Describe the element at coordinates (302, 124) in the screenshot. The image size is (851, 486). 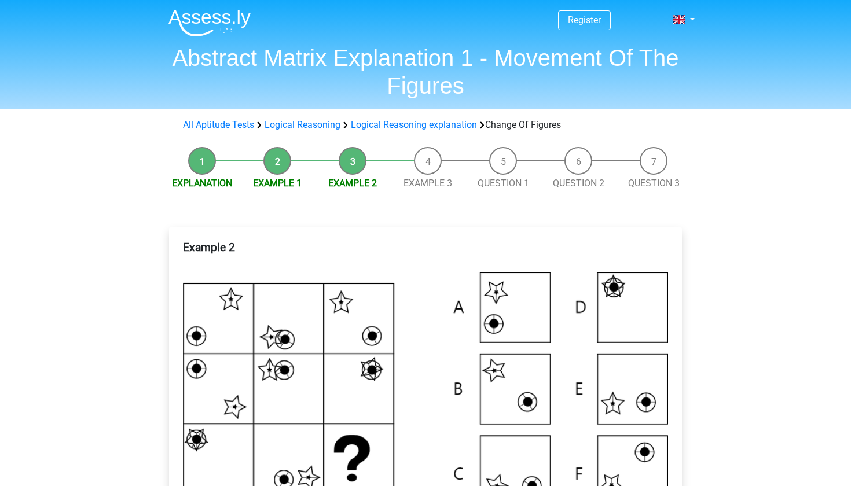
I see `a: Logical Reasoning` at that location.